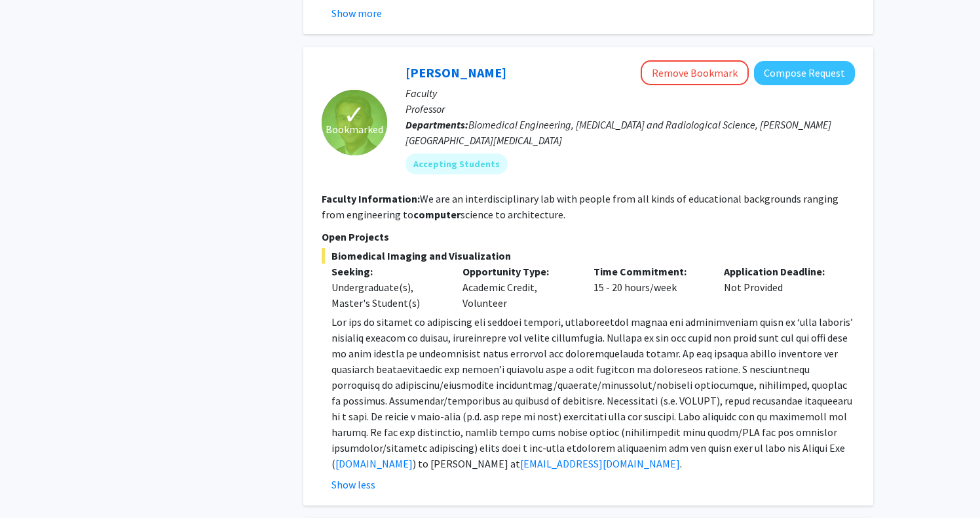 This screenshot has width=980, height=518. What do you see at coordinates (588, 236) in the screenshot?
I see `p: Open Projects` at bounding box center [588, 236].